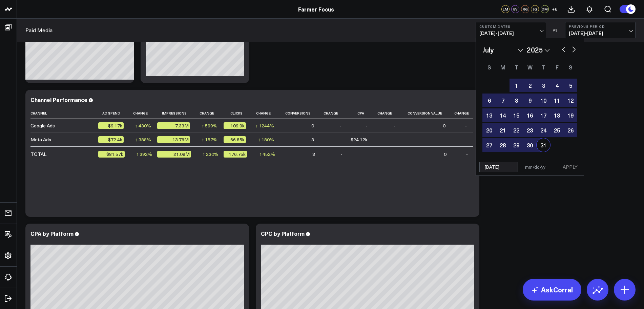 The image size is (644, 309). What do you see at coordinates (503, 67) in the screenshot?
I see `div: Monday` at bounding box center [503, 67].